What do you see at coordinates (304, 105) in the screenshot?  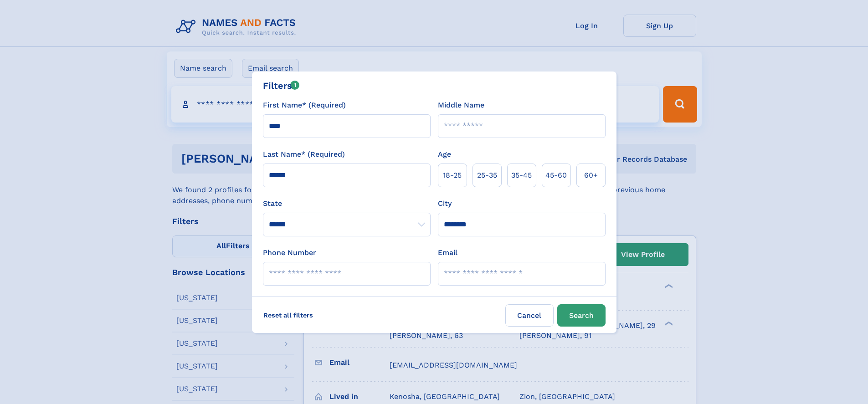 I see `label: First Name* (Required)` at bounding box center [304, 105].